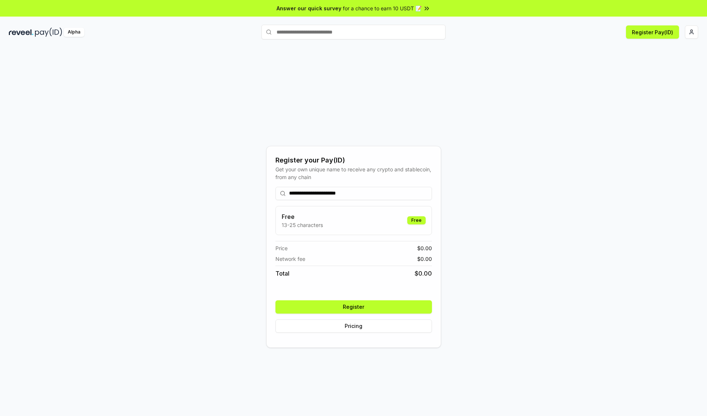  I want to click on div: Get your own unique name to receive any crypto and stablecoin, from any chain, so click(354, 173).